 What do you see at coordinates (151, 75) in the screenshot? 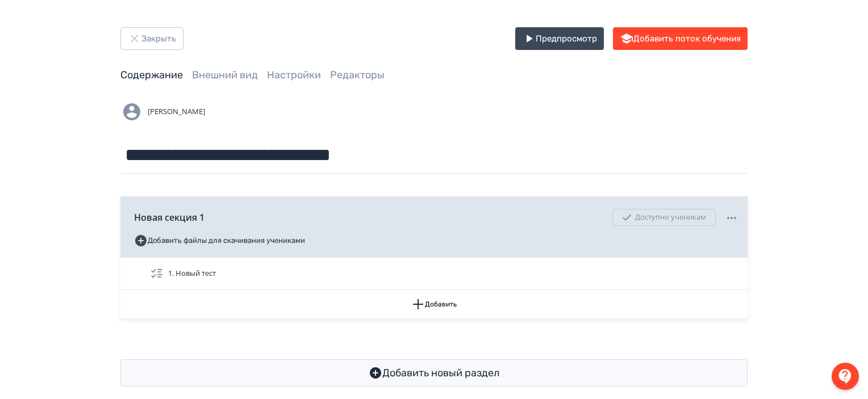
I see `a: Содержание` at bounding box center [151, 75].